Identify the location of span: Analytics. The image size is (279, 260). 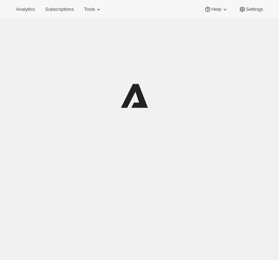
(25, 9).